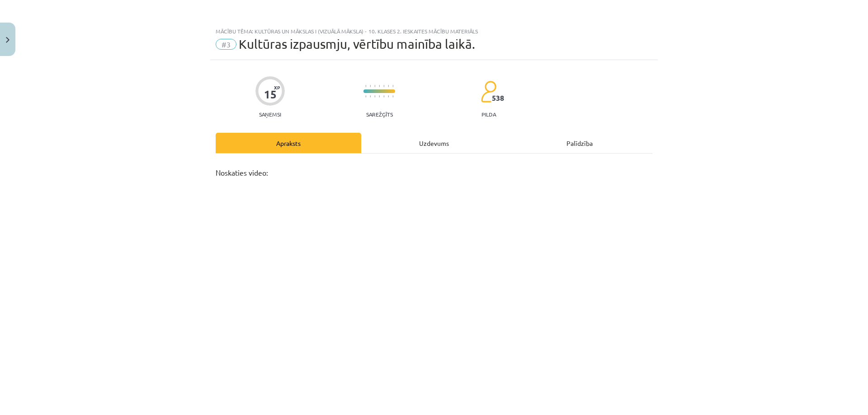 The image size is (868, 415). Describe the element at coordinates (270, 95) in the screenshot. I see `div: 15` at that location.